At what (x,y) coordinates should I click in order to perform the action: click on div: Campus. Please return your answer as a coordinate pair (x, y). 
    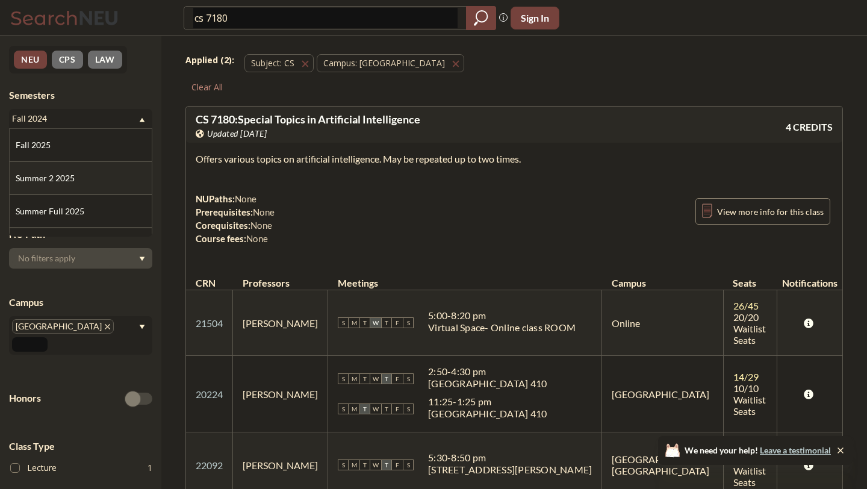
    Looking at the image, I should click on (81, 302).